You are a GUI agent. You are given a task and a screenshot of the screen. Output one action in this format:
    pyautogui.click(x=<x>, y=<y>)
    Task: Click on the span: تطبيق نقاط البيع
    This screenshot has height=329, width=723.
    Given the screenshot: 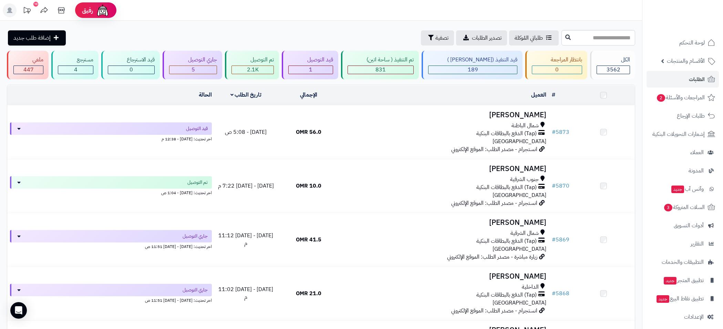 What is the action you would take?
    pyautogui.click(x=680, y=298)
    